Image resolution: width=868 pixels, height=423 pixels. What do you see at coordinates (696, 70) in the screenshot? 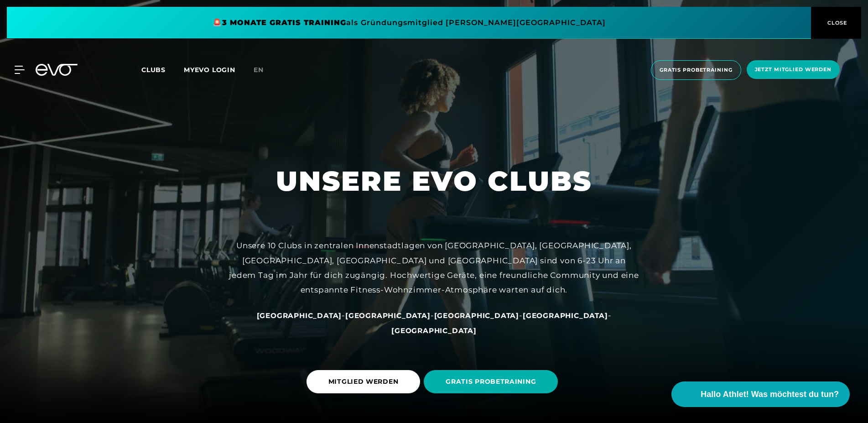
I see `a: Gratis Probetraining` at bounding box center [696, 70].